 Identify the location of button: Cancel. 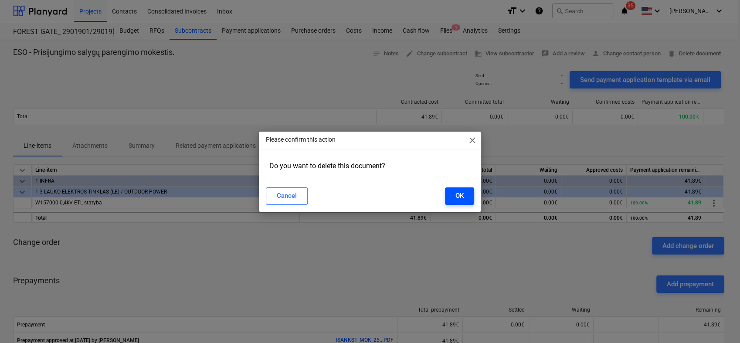
(287, 196).